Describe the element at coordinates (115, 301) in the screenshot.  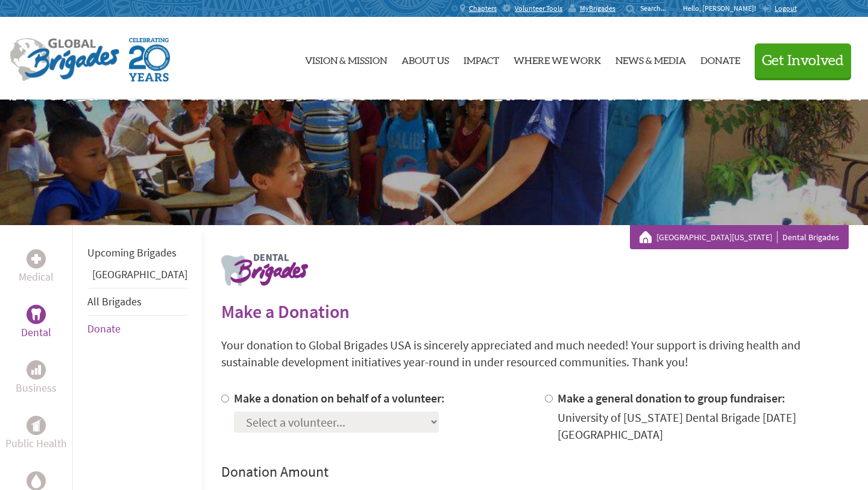
I see `a: All Brigades` at that location.